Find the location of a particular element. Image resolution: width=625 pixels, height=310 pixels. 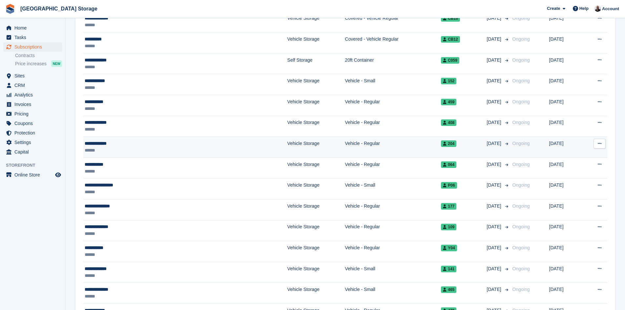

span: Create is located at coordinates (554, 9).